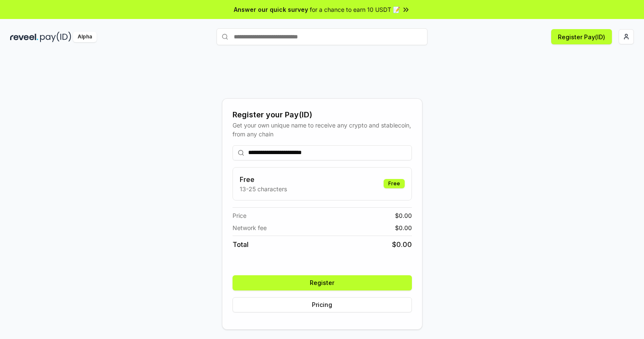  I want to click on button: Register Pay(ID), so click(582, 37).